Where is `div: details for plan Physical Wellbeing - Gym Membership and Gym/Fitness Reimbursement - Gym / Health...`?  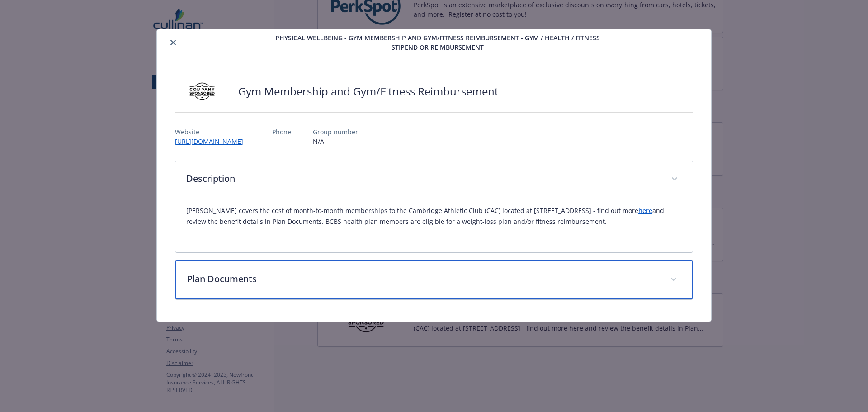
div: details for plan Physical Wellbeing - Gym Membership and Gym/Fitness Reimbursement - Gym / Health... is located at coordinates (434, 175).